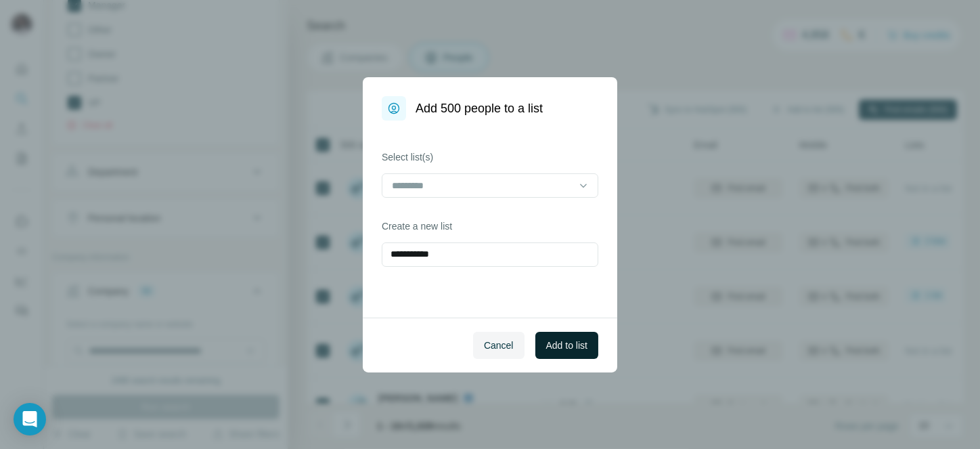 This screenshot has height=449, width=980. What do you see at coordinates (566, 346) in the screenshot?
I see `span: Add to list` at bounding box center [566, 346].